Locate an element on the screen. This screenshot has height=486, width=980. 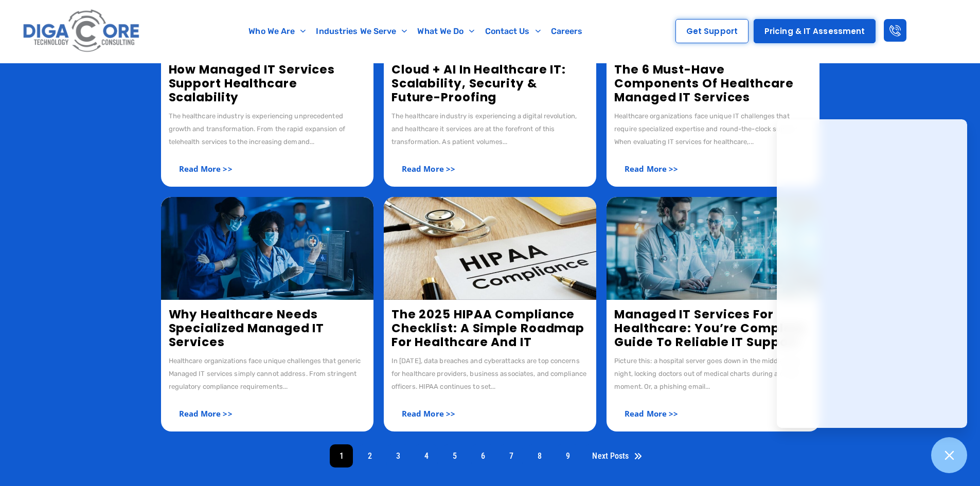
span: Get Support is located at coordinates (712, 31).